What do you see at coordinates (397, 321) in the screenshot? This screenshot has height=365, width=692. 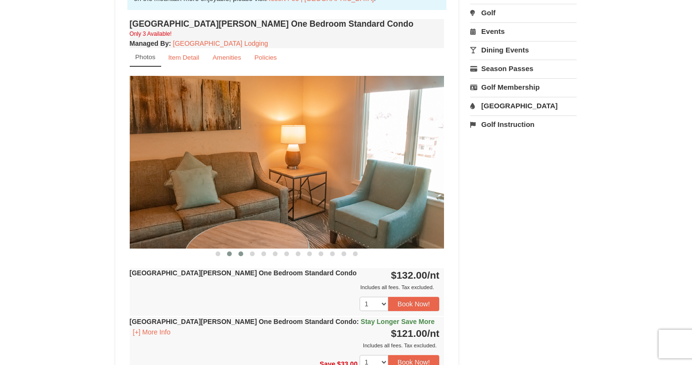 I see `span: Stay Longer Save More` at bounding box center [397, 321].